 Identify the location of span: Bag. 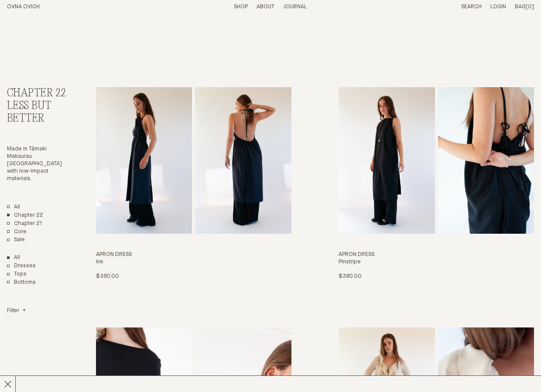
(520, 7).